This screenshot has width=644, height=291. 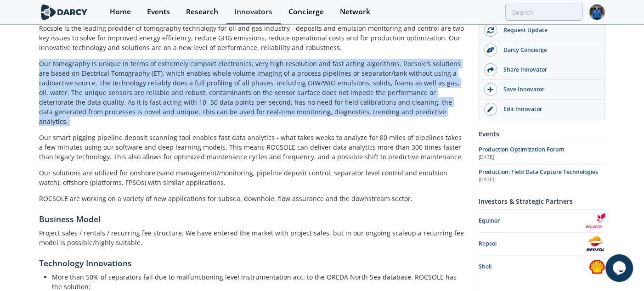 What do you see at coordinates (596, 221) in the screenshot?
I see `img: Equinor` at bounding box center [596, 221].